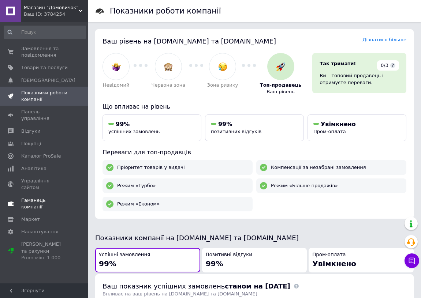 This screenshot has height=298, width=421. What do you see at coordinates (168, 67) in the screenshot?
I see `img: :see_no_evil:` at bounding box center [168, 67].